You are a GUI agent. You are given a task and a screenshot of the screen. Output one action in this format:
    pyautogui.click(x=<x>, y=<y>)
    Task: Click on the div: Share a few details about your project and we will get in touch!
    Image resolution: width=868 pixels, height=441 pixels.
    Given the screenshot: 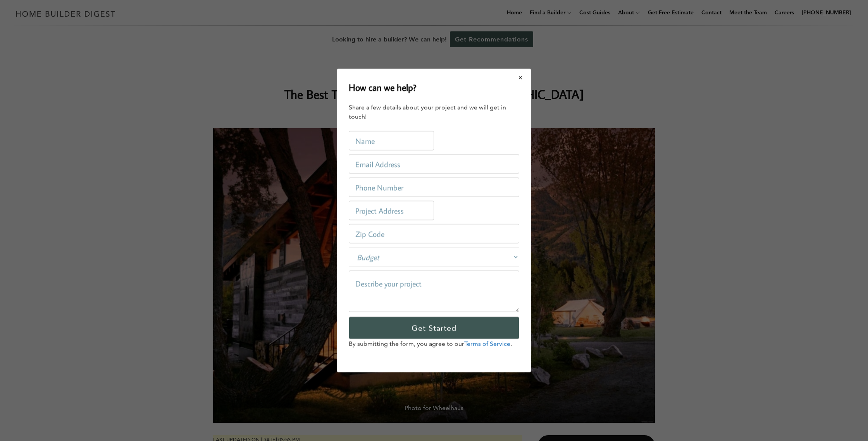 What is the action you would take?
    pyautogui.click(x=434, y=112)
    